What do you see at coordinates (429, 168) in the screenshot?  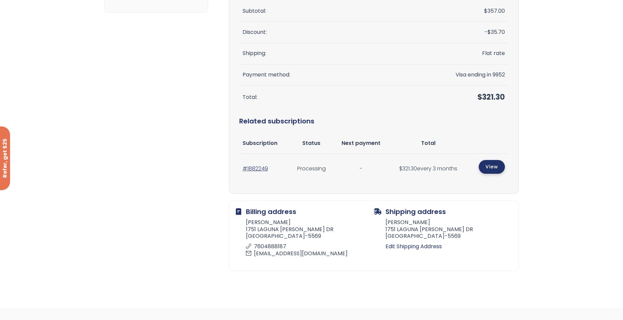 I see `td: every 3 months` at bounding box center [429, 168].